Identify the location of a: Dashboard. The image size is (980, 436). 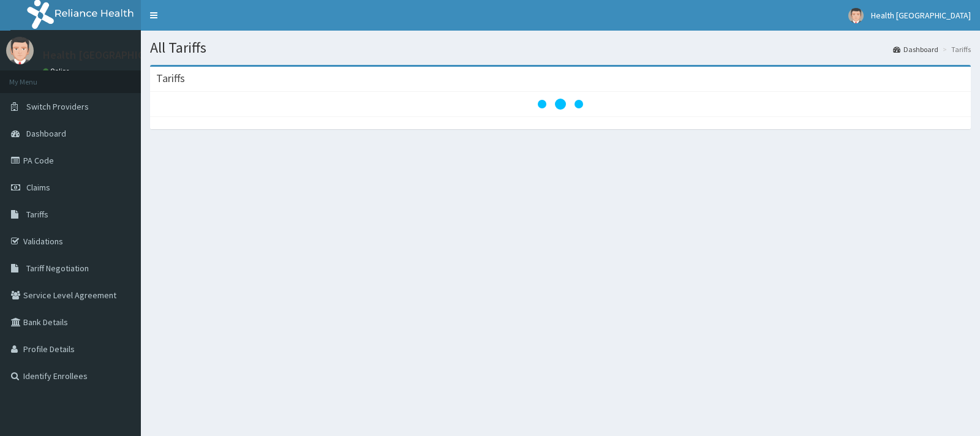
(915, 49).